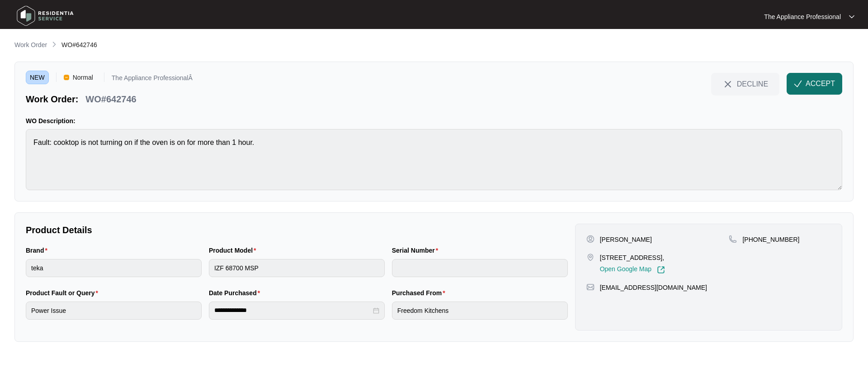  Describe the element at coordinates (45, 16) in the screenshot. I see `img: residentia service logo` at that location.